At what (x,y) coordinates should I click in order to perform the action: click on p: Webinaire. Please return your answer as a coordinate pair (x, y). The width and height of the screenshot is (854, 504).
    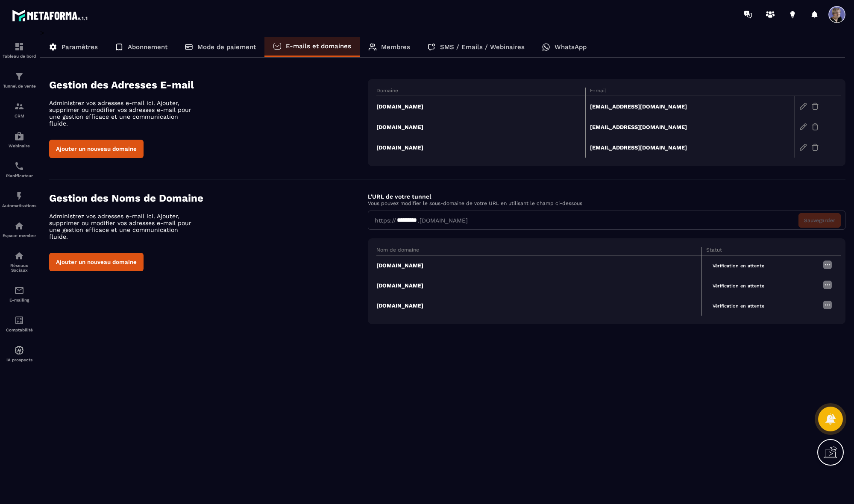
    Looking at the image, I should click on (19, 145).